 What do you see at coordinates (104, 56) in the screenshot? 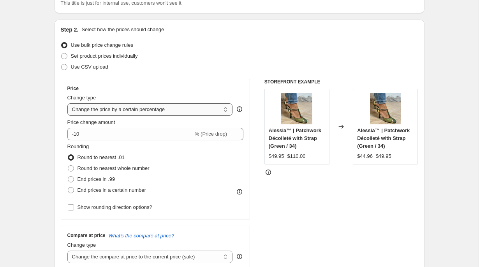
I see `span: Set product prices individually` at bounding box center [104, 56].